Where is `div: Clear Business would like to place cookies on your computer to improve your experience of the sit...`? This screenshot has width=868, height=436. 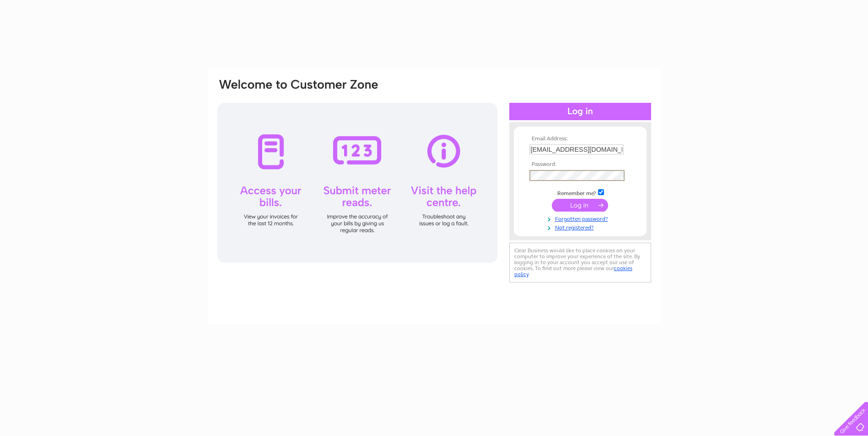
div: Clear Business would like to place cookies on your computer to improve your experience of the sit... is located at coordinates (580, 262).